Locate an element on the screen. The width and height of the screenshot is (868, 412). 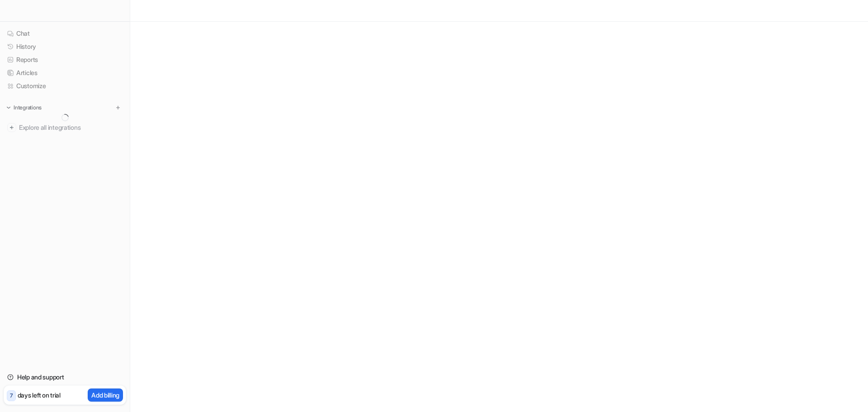
p: days left on trial is located at coordinates (39, 395).